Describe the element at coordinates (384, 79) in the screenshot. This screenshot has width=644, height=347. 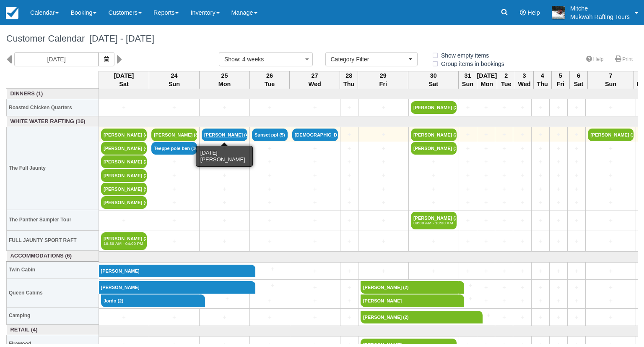
I see `th: 29 Fri` at that location.